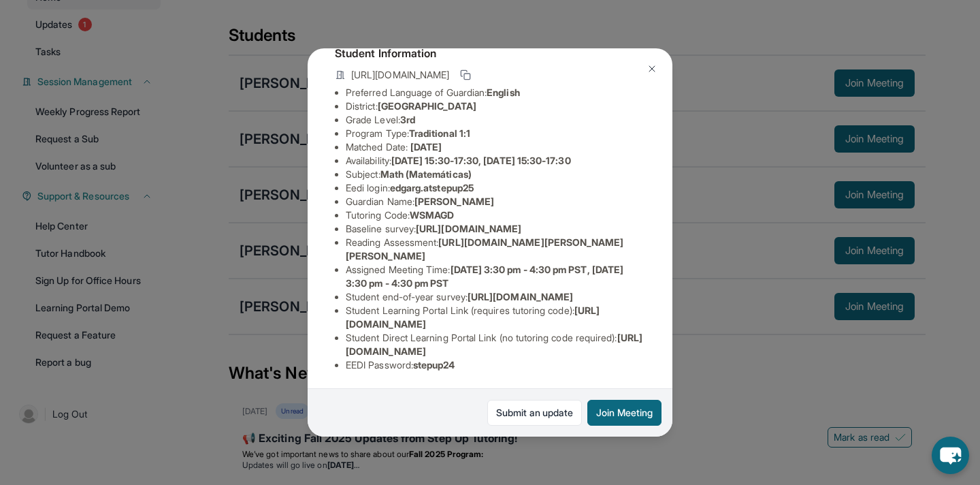 The width and height of the screenshot is (980, 485). Describe the element at coordinates (495, 249) in the screenshot. I see `li: Reading Assessment :` at that location.